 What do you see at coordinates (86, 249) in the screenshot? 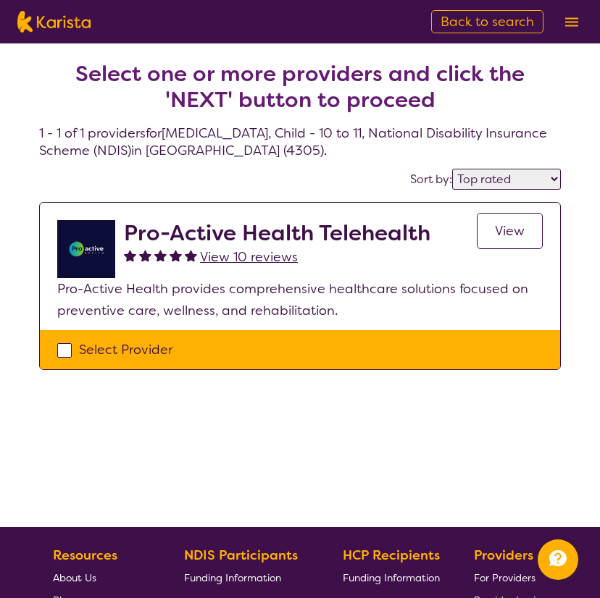
I see `img: ymlb0re46ukcwlkv50cv.png` at bounding box center [86, 249].